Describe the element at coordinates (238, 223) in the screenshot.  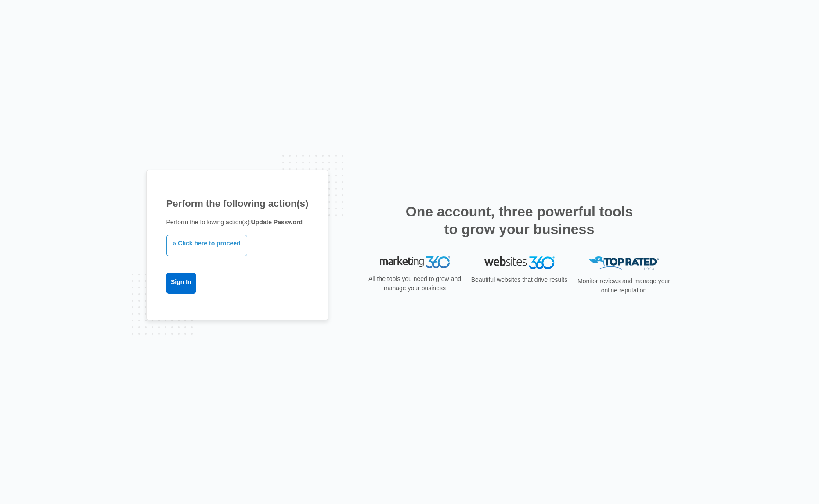
I see `p: Perform the following action(s):` at that location.